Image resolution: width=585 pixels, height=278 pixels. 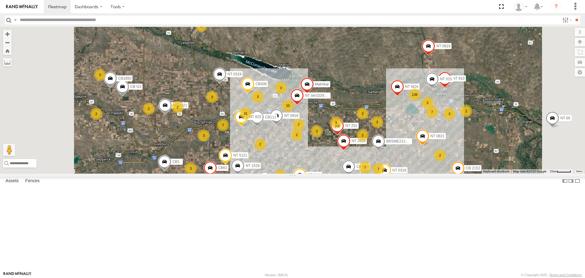 I want to click on span: NT 0819, so click(x=443, y=46).